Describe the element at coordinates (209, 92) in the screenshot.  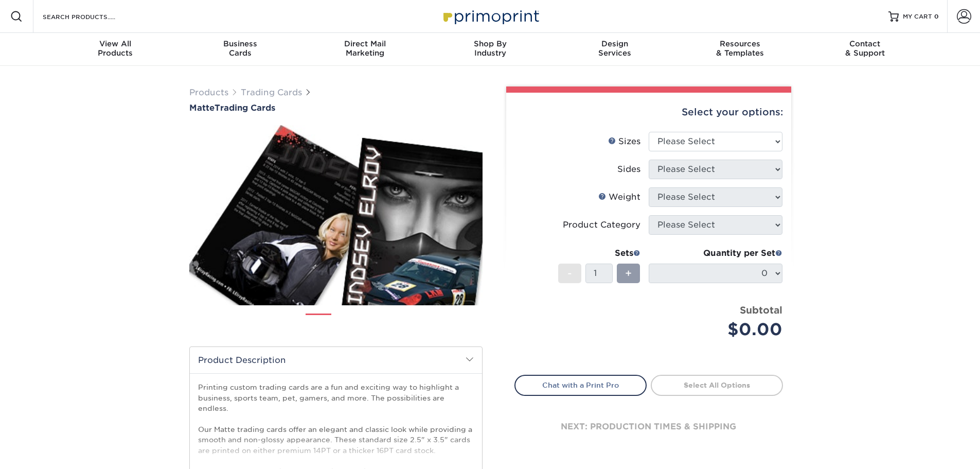
I see `a: Products` at that location.